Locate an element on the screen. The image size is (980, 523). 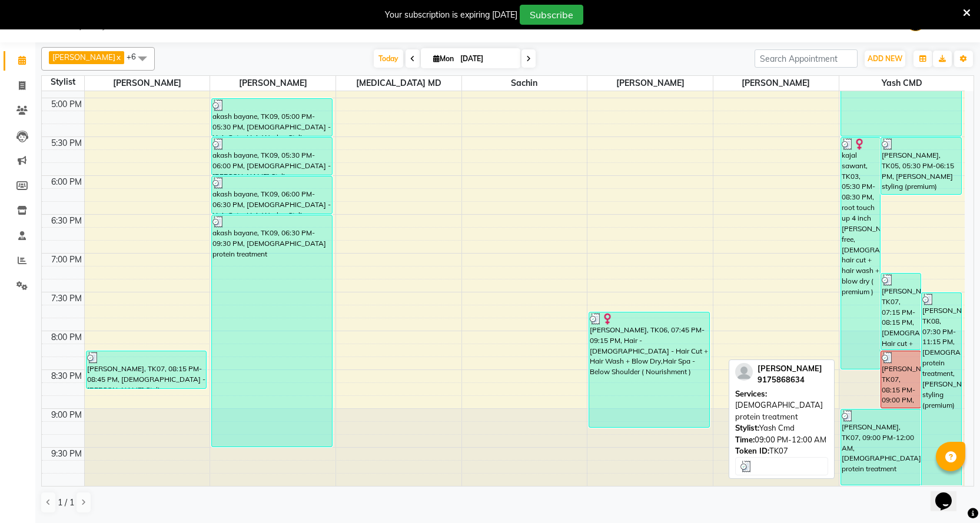
div: 9175868634 is located at coordinates (790, 380).